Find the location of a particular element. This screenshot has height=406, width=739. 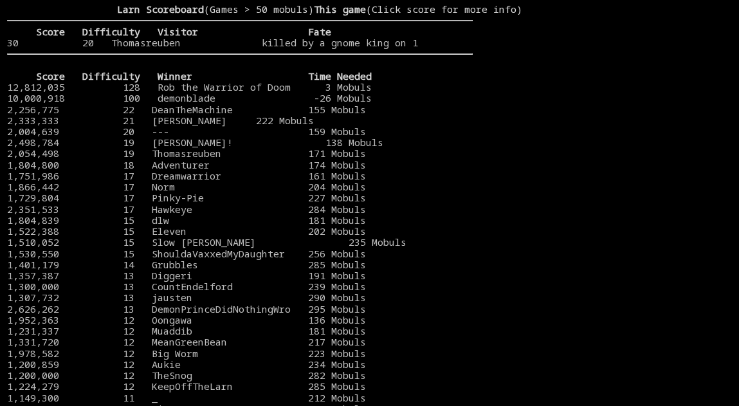

a: 2,004,639 20 --- 159 Mobuls is located at coordinates (186, 131).